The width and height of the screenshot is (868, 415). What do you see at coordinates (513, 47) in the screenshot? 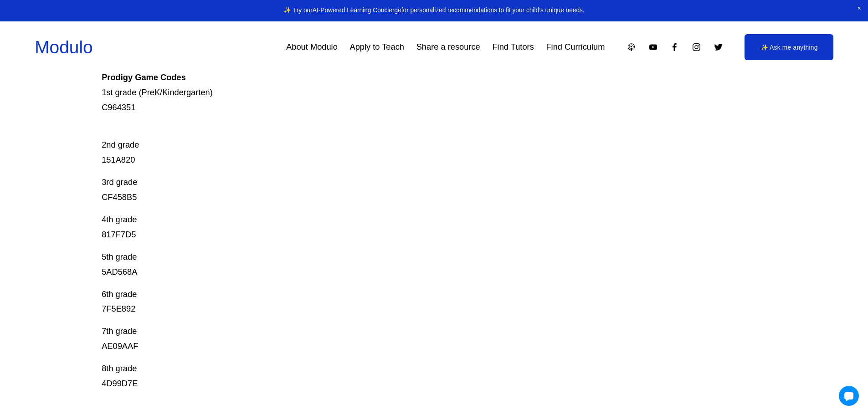
I see `a: Find Tutors` at bounding box center [513, 47].